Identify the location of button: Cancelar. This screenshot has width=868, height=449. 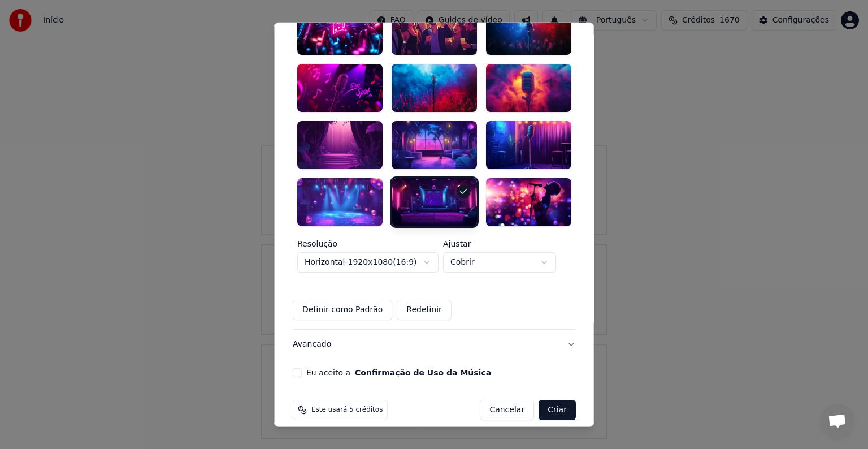
(507, 409).